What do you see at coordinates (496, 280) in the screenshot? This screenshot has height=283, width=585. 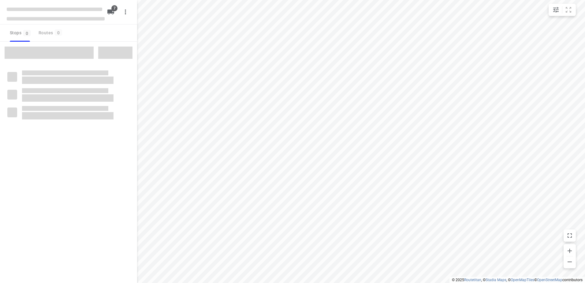 I see `a: Stadia Maps` at bounding box center [496, 280].